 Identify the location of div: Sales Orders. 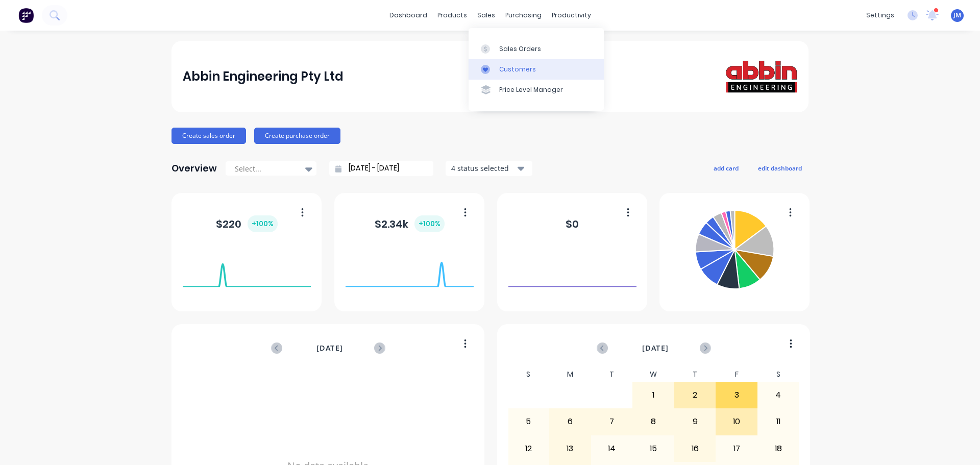
(520, 49).